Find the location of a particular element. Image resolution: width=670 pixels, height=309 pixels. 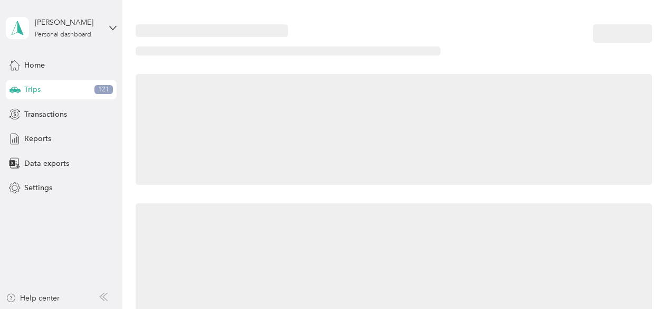

span: Data exports is located at coordinates (46, 163).